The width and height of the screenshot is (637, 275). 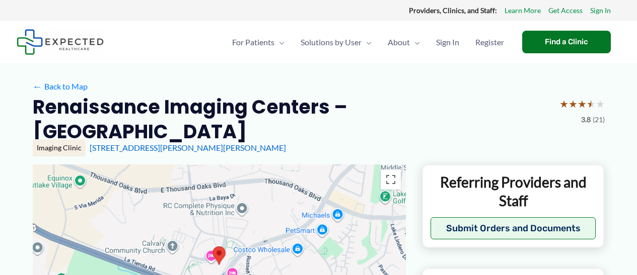 What do you see at coordinates (452, 10) in the screenshot?
I see `strong: Providers, Clinics, and Staff:` at bounding box center [452, 10].